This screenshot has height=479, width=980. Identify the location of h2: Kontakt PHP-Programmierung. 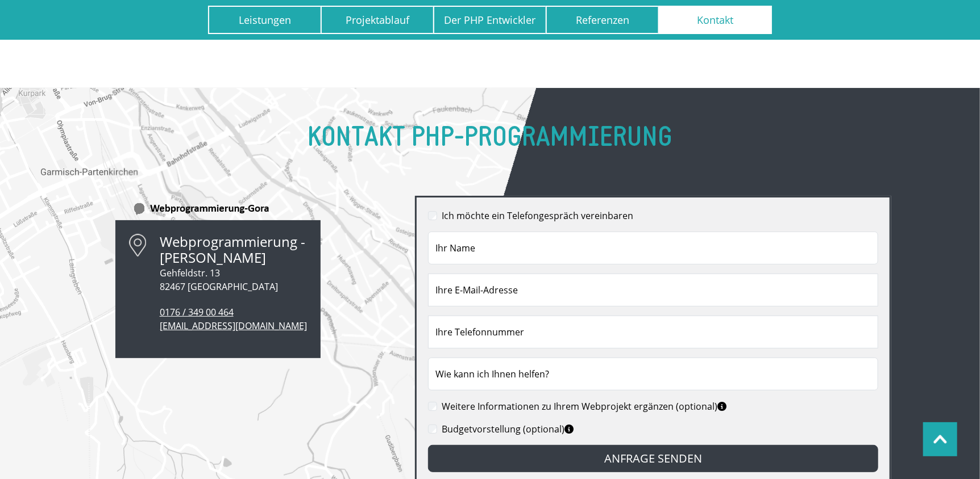
(490, 139).